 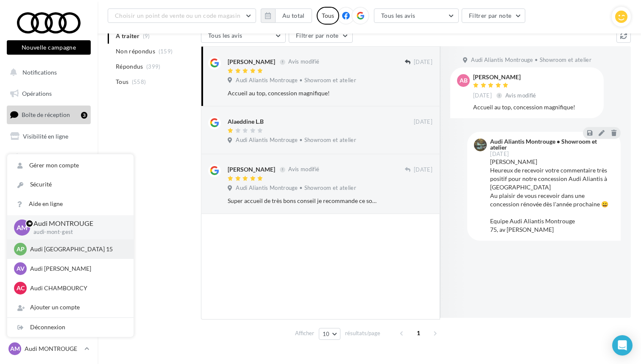 What do you see at coordinates (49, 114) in the screenshot?
I see `a: Boîte de réception3` at bounding box center [49, 114].